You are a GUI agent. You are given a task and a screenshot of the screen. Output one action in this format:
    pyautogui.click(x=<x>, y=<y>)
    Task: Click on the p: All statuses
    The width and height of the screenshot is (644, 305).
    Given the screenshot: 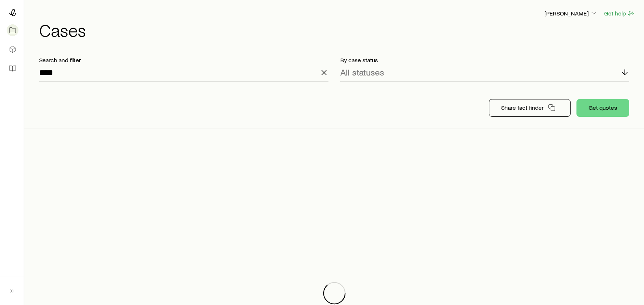 What is the action you would take?
    pyautogui.click(x=362, y=72)
    